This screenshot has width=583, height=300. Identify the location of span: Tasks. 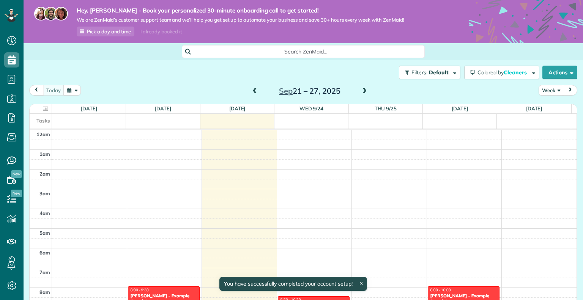
(43, 121).